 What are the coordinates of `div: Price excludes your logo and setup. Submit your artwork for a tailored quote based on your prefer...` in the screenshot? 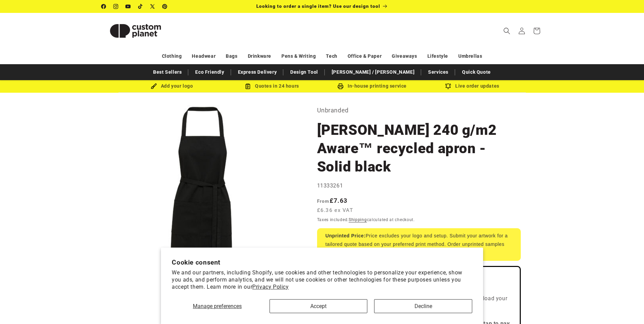 It's located at (419, 245).